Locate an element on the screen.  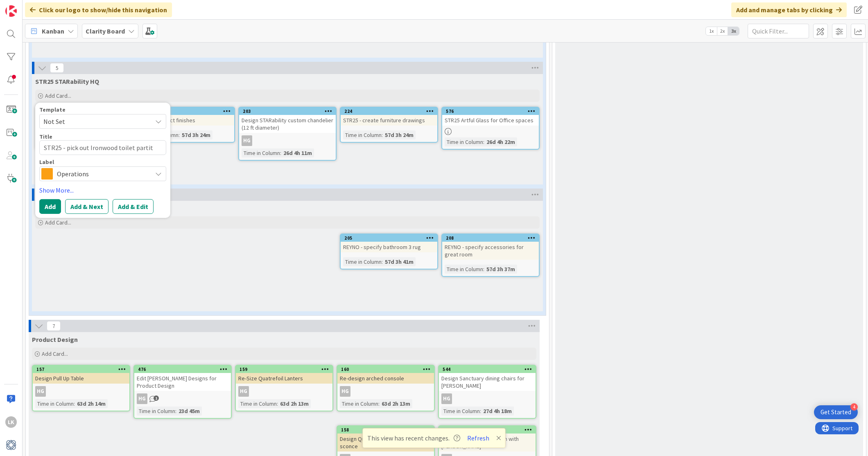
a: Show More... is located at coordinates (103, 190).